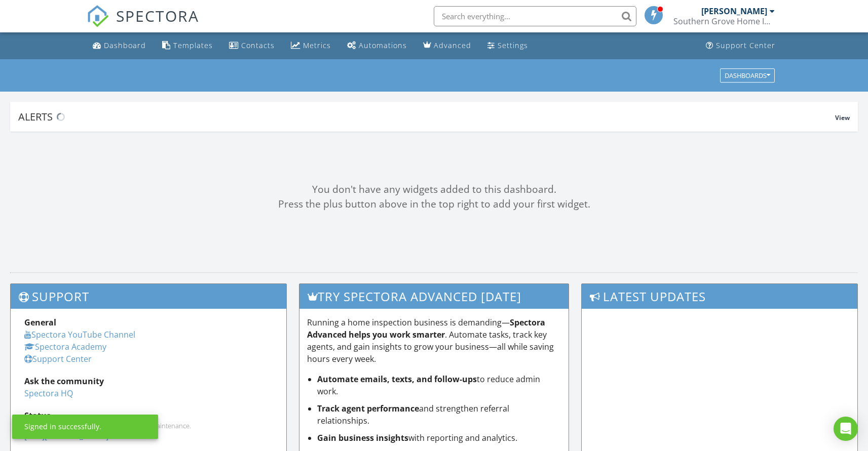  Describe the element at coordinates (149, 381) in the screenshot. I see `div: Ask the community` at that location.